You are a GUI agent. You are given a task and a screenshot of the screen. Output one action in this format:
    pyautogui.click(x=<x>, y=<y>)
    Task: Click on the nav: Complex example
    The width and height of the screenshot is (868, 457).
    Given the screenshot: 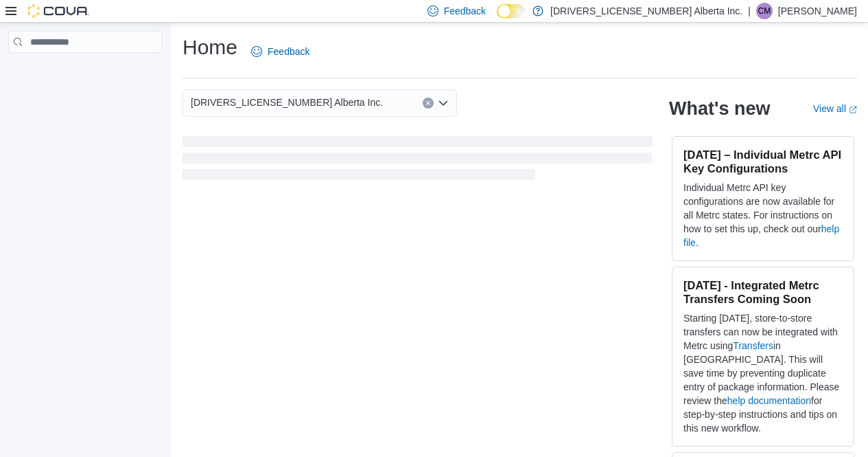 What is the action you would take?
    pyautogui.click(x=85, y=72)
    